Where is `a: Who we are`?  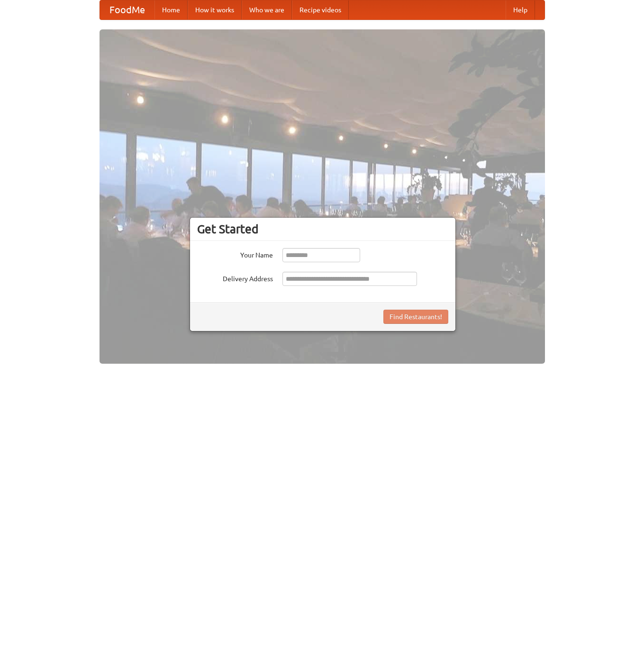 a: Who we are is located at coordinates (267, 10).